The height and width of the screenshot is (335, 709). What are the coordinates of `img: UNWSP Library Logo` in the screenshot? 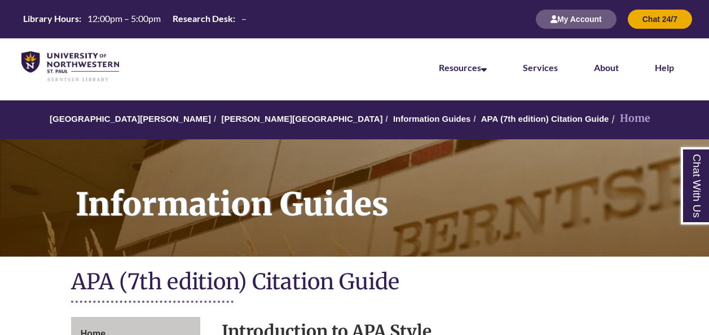 It's located at (70, 67).